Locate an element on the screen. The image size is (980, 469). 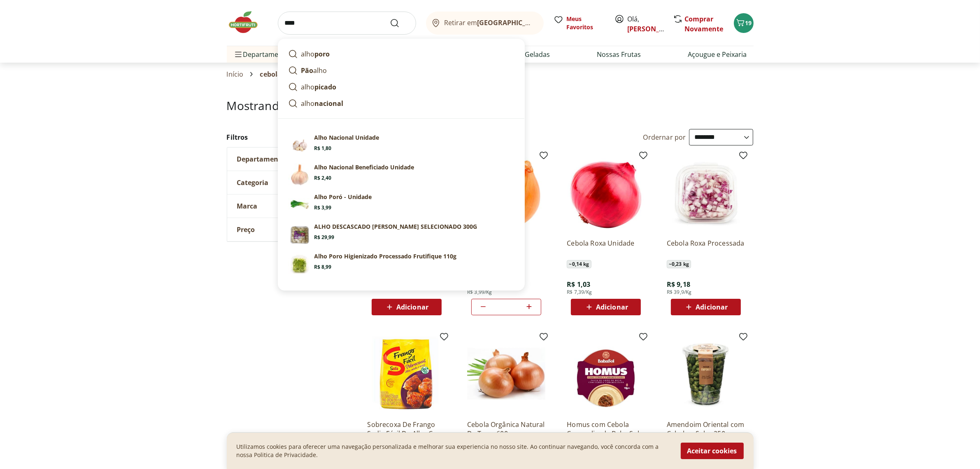
span: Preço is located at coordinates (246, 230).